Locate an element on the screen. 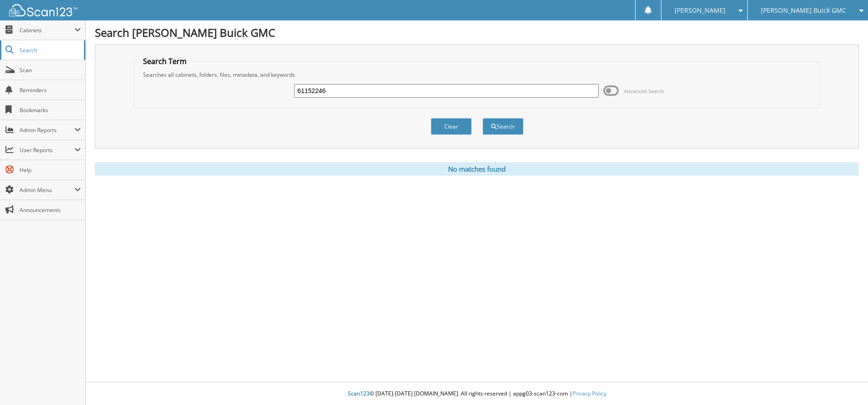 This screenshot has width=868, height=405. span: Scan is located at coordinates (50, 70).